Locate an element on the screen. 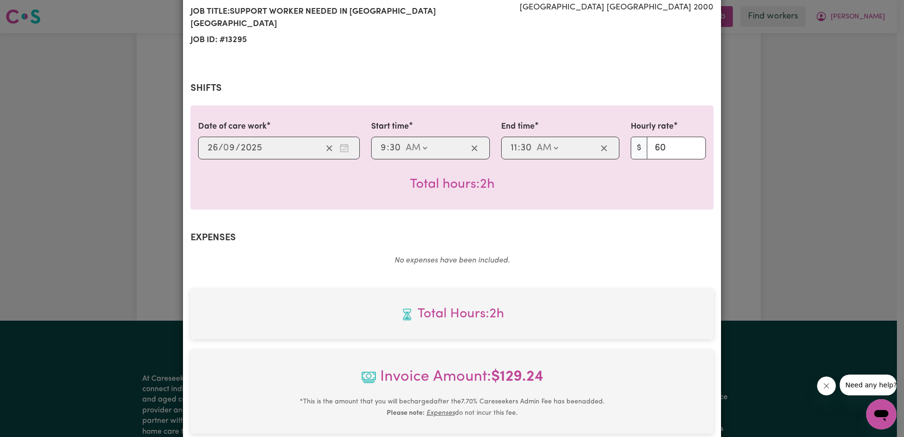 The width and height of the screenshot is (904, 437). span: Invoice Amount: is located at coordinates (452, 380).